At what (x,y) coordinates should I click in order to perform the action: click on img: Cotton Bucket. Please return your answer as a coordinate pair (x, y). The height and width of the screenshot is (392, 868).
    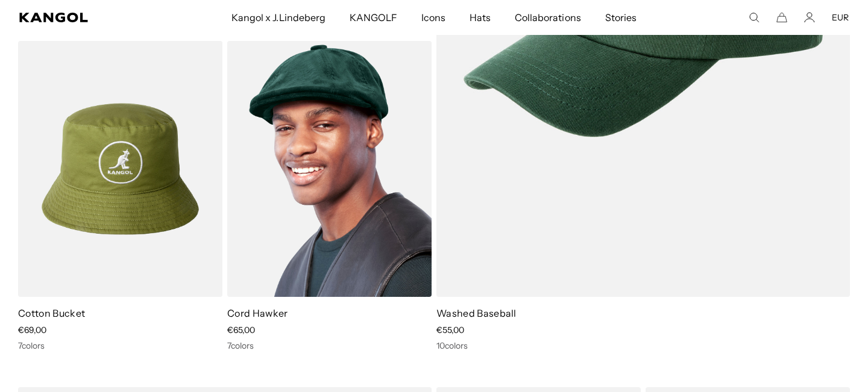
    Looking at the image, I should click on (120, 169).